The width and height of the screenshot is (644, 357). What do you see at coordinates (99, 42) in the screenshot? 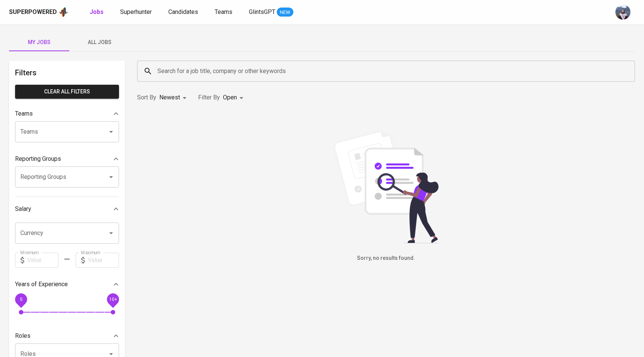
I see `span: All Jobs` at bounding box center [99, 42].